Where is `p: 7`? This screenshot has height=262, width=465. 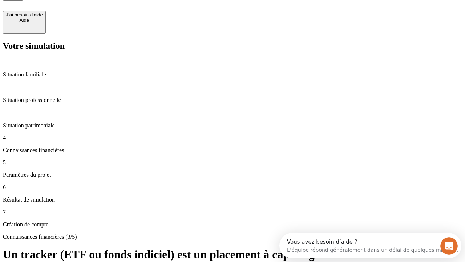 p: 7 is located at coordinates (233, 212).